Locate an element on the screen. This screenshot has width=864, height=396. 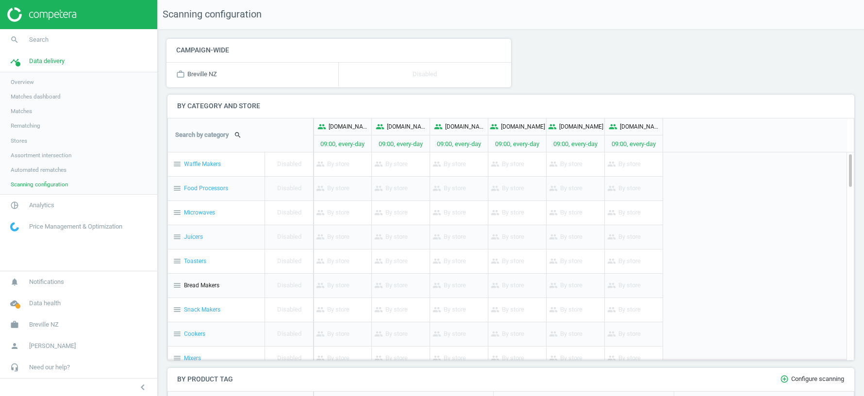
span: Rematching is located at coordinates (25, 126).